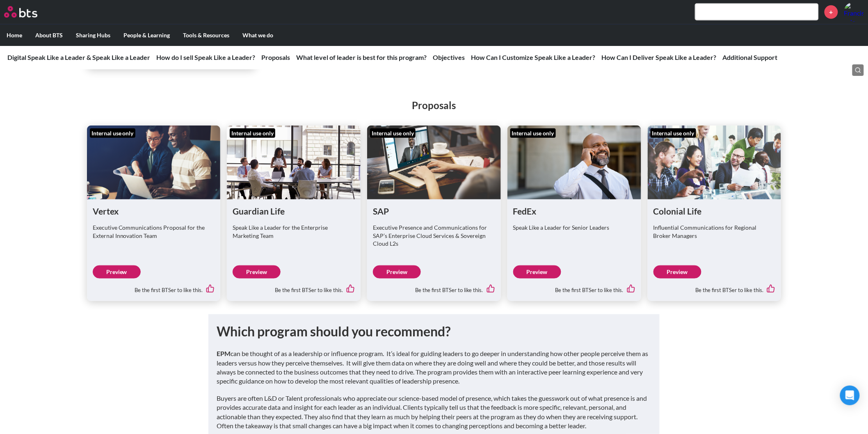  Describe the element at coordinates (294, 231) in the screenshot. I see `p: Speak Like a Leader for the Enterprise Marketing Team` at that location.